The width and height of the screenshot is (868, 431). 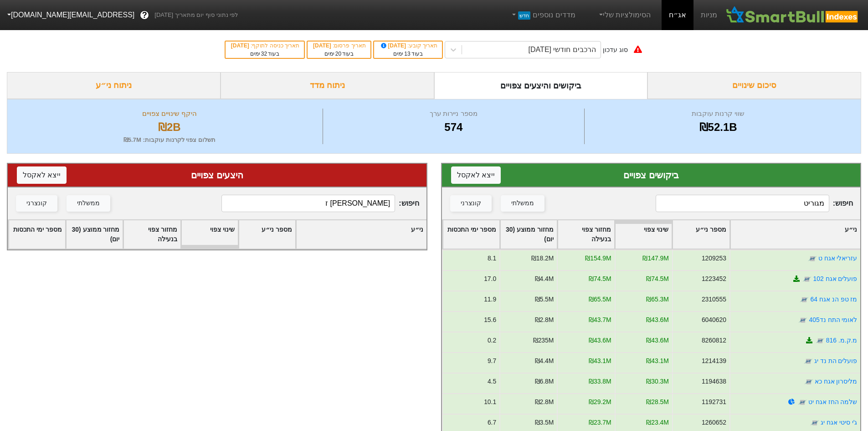 What do you see at coordinates (600, 382) in the screenshot?
I see `div: ₪33.8M` at bounding box center [600, 382].